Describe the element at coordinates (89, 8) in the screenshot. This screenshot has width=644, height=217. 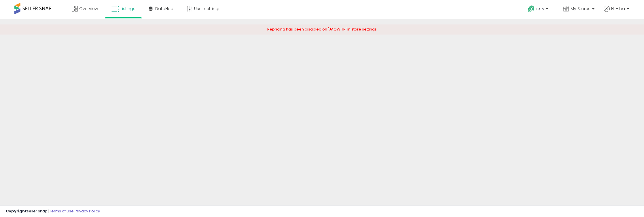
I see `span: Overview` at that location.